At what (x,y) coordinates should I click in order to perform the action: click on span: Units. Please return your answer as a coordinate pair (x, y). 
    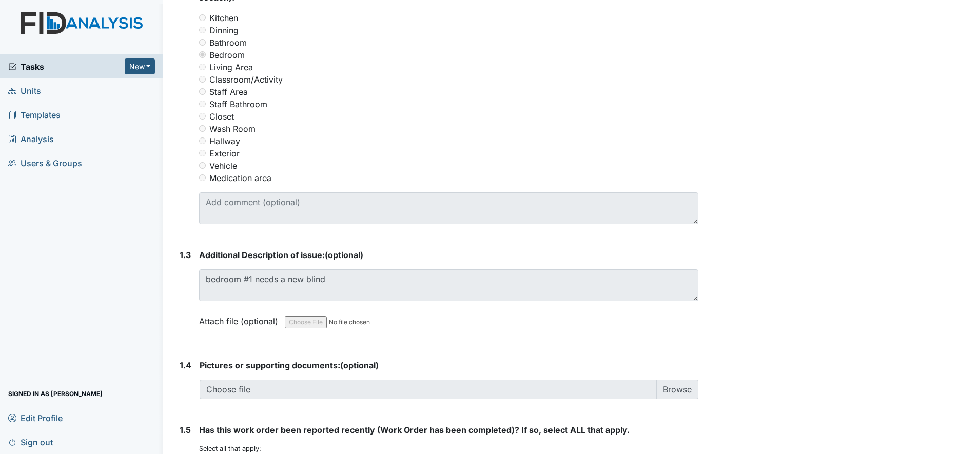
    Looking at the image, I should click on (25, 90).